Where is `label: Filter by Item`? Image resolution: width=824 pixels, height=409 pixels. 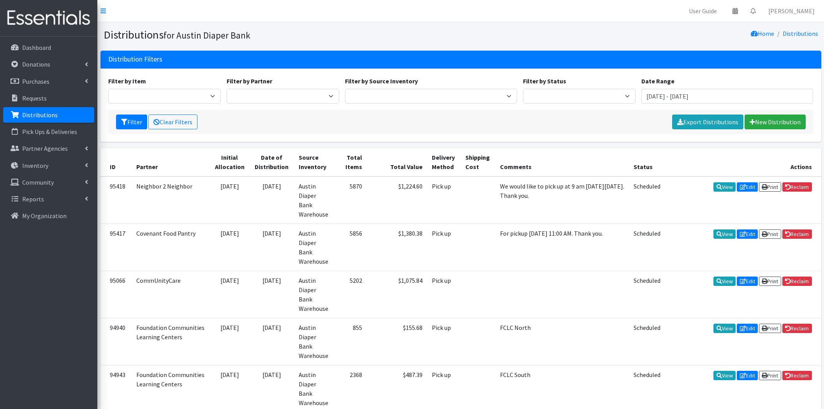 label: Filter by Item is located at coordinates (127, 81).